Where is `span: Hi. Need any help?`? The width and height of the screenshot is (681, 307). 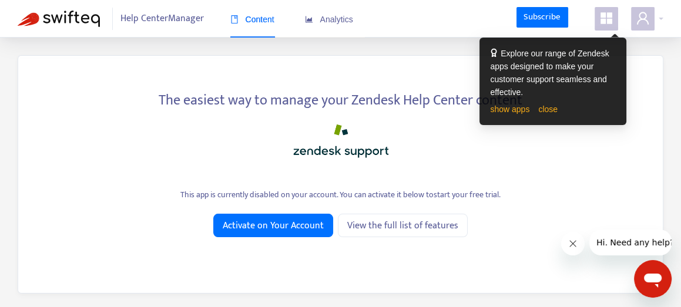
span: Hi. Need any help? is located at coordinates (46, 13).